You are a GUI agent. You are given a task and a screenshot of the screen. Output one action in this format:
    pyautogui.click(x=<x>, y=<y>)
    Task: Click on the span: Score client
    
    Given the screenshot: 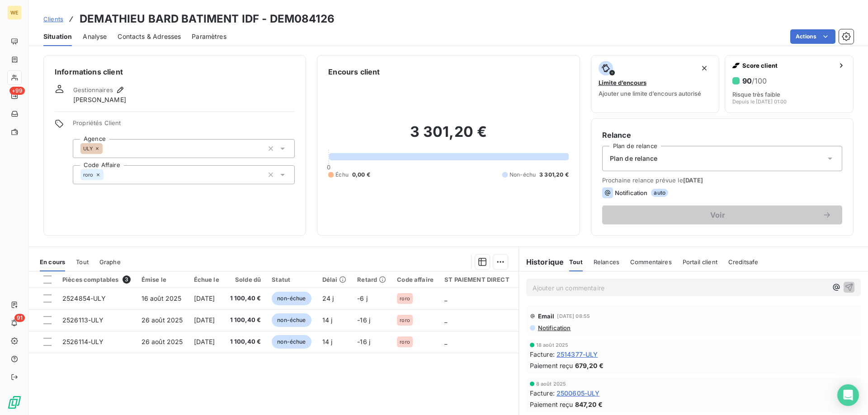 What is the action you would take?
    pyautogui.click(x=788, y=65)
    